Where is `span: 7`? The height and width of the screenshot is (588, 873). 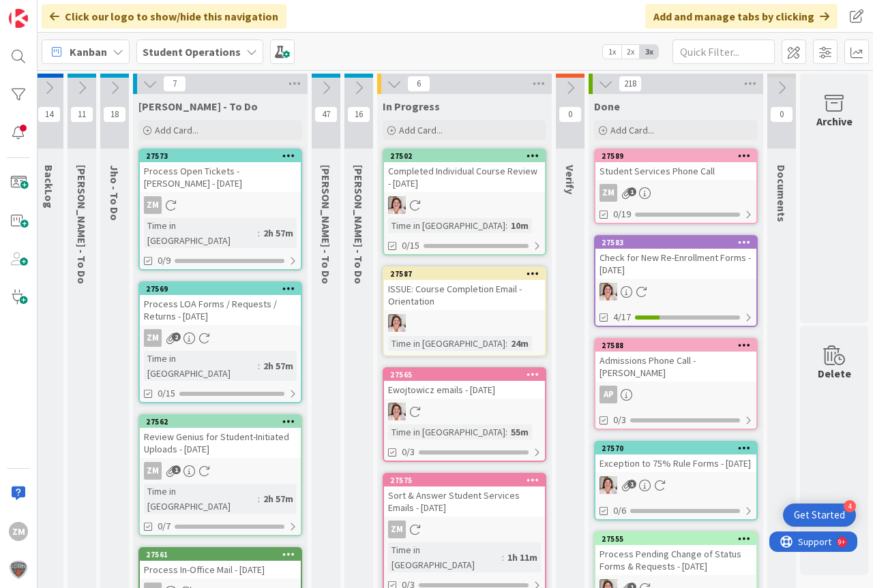 span: 7 is located at coordinates (174, 84).